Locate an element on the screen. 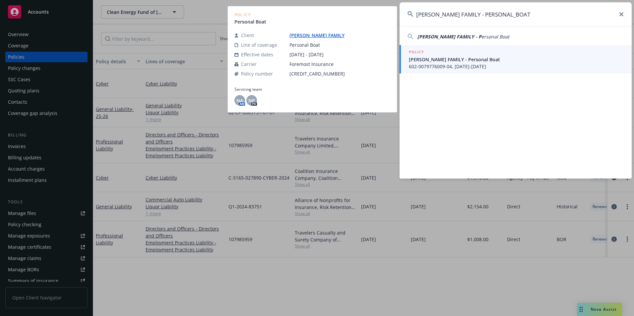 This screenshot has height=316, width=634. input: Search... is located at coordinates (515, 14).